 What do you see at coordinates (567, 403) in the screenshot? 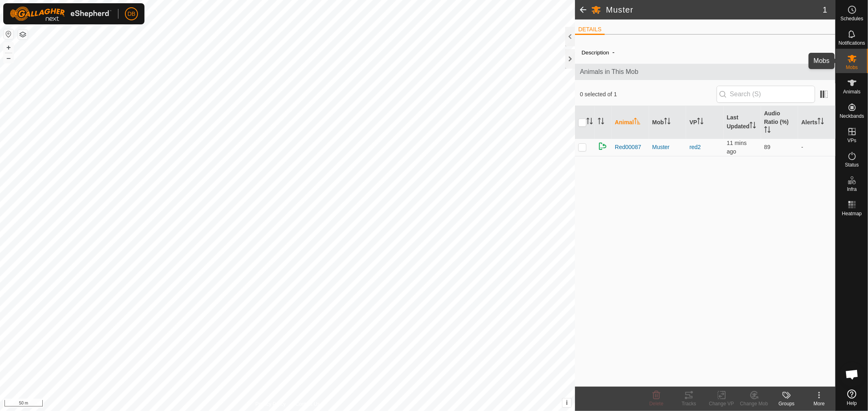
I see `button: i` at bounding box center [567, 403].